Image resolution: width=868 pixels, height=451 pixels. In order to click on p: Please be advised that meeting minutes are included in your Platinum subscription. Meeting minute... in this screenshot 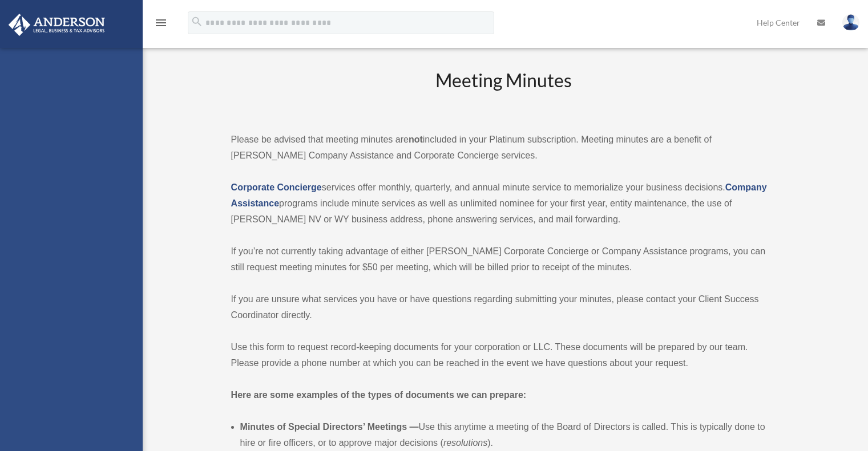, I will do `click(504, 148)`.